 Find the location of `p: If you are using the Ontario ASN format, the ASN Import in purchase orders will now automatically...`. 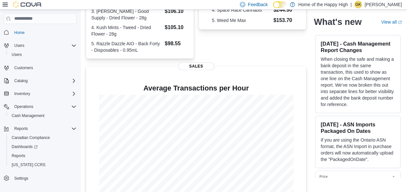

p: If you are using the Ontario ASN format, the ASN Import in purchase orders will now automatically... is located at coordinates (358, 150).